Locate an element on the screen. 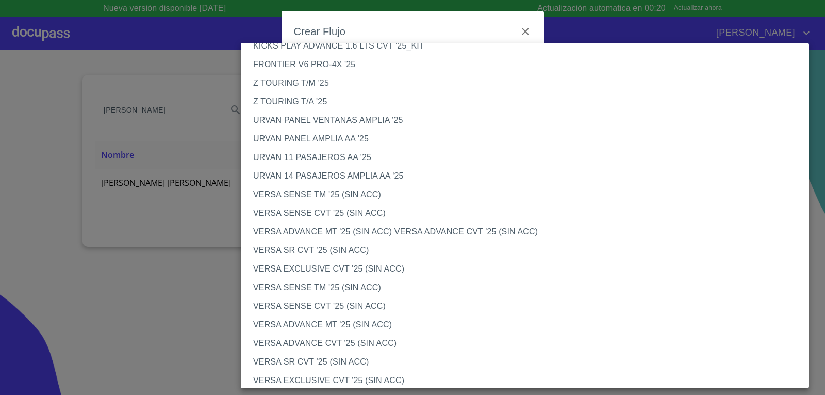  li: URVAN PANEL VENTANAS AMPLIA '25 is located at coordinates (529, 120).